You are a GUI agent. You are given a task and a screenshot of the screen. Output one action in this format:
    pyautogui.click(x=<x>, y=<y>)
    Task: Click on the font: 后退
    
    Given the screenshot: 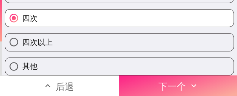 What is the action you would take?
    pyautogui.click(x=65, y=86)
    